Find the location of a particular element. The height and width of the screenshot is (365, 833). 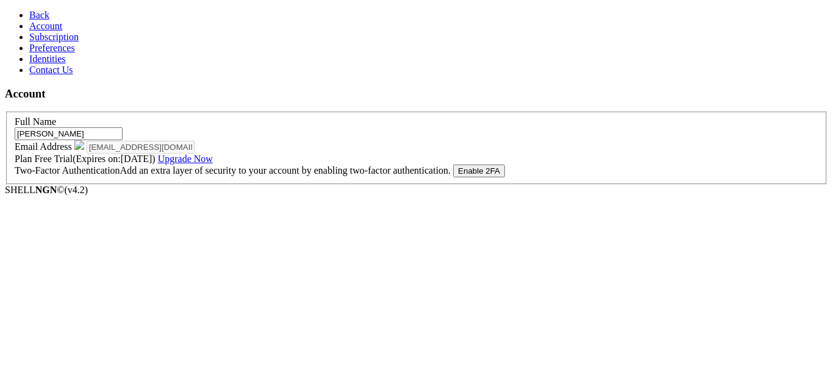

span: Account is located at coordinates (46, 26).